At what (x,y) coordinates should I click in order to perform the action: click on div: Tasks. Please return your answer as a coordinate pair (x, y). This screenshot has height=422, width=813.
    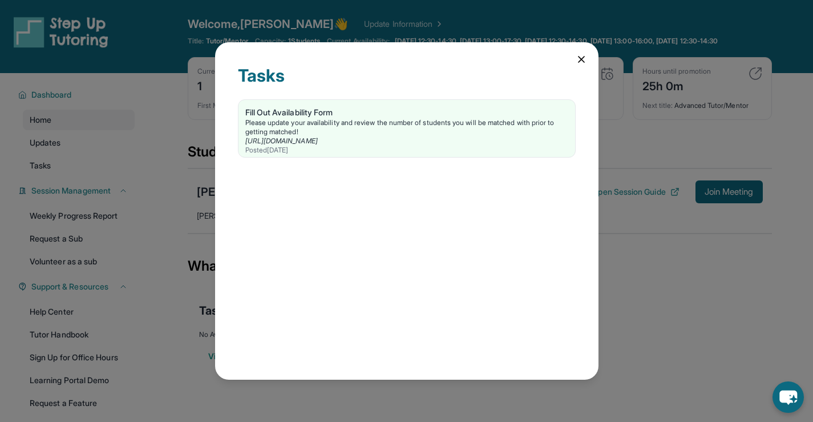
    Looking at the image, I should click on (407, 82).